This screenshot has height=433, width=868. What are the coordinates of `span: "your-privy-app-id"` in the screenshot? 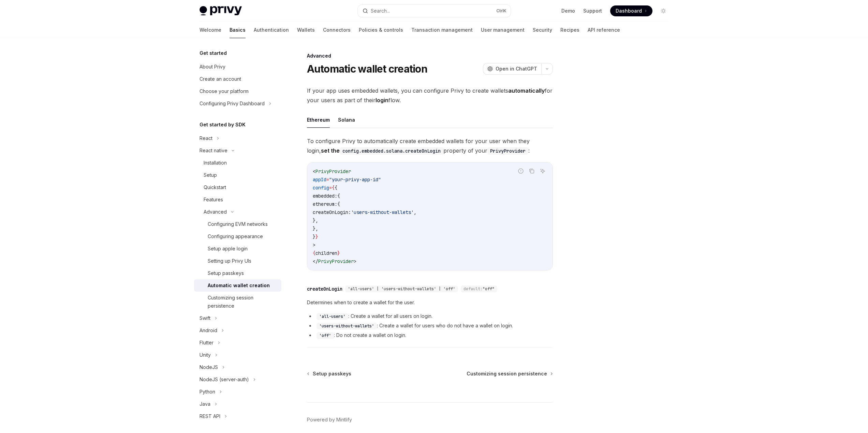 It's located at (355, 179).